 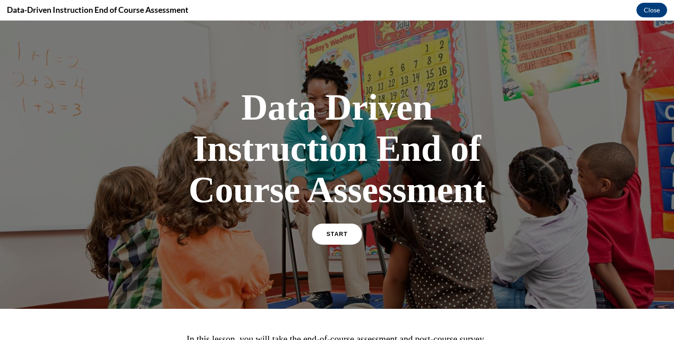 What do you see at coordinates (337, 128) in the screenshot?
I see `h1: Data Driven Instruction End of Course Assessment` at bounding box center [337, 128].